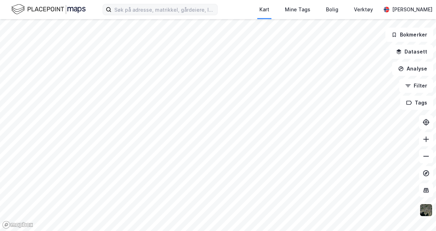  I want to click on div: Kart, so click(264, 10).